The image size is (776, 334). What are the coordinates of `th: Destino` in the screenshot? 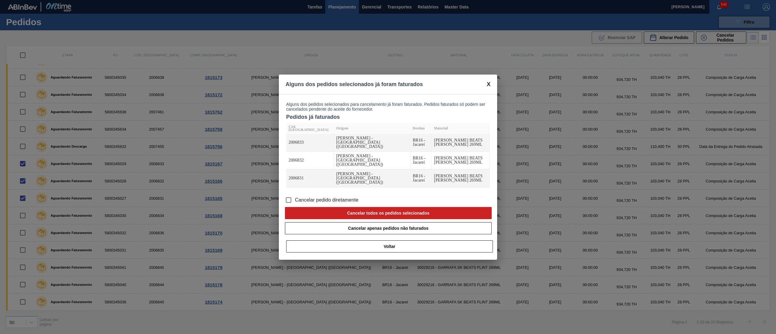 It's located at (421, 128).